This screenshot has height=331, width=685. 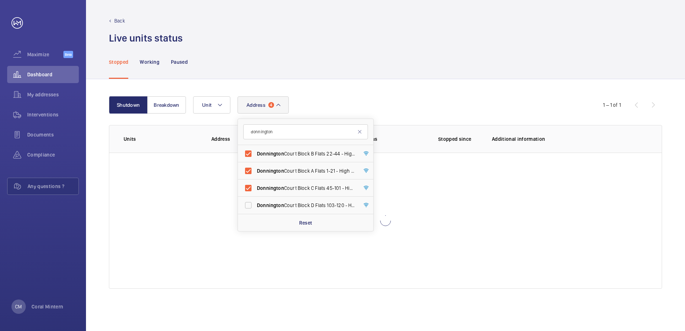 I want to click on input: Search by address, so click(x=305, y=132).